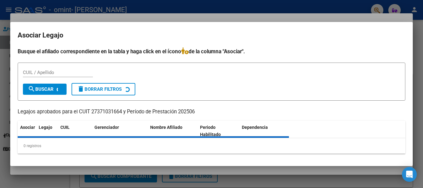 This screenshot has width=423, height=188. What do you see at coordinates (47, 131) in the screenshot?
I see `datatable-header-cell: Legajo` at bounding box center [47, 131].